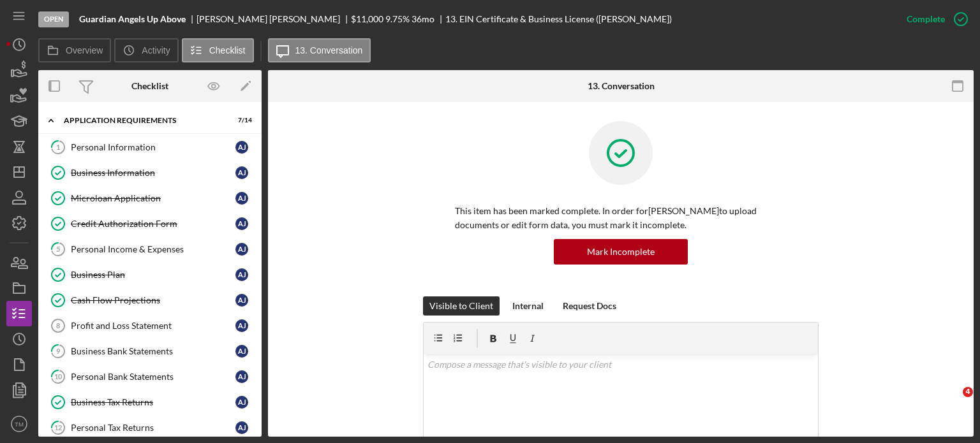 The width and height of the screenshot is (980, 443). Describe the element at coordinates (150, 249) in the screenshot. I see `a: 5Personal Income & ExpensesAJ` at that location.